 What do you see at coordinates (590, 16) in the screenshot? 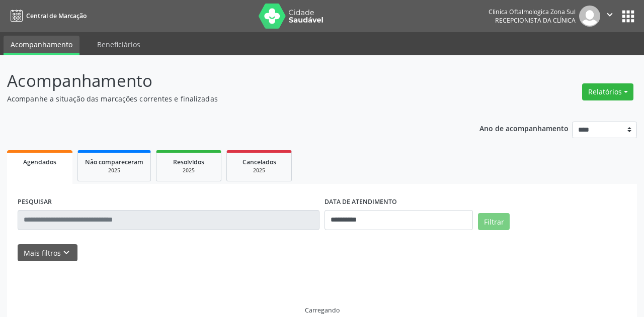
I see `img: img` at bounding box center [590, 16].